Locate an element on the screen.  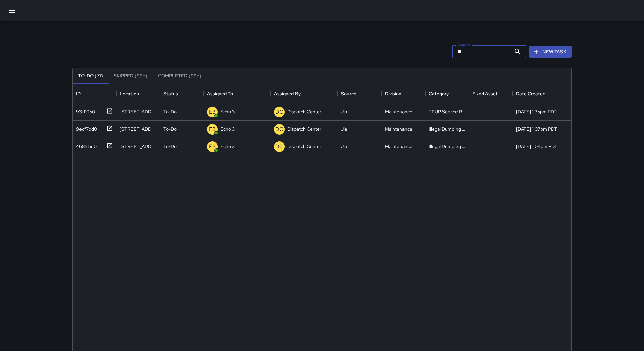
button: To-Do (71) is located at coordinates (90, 76).